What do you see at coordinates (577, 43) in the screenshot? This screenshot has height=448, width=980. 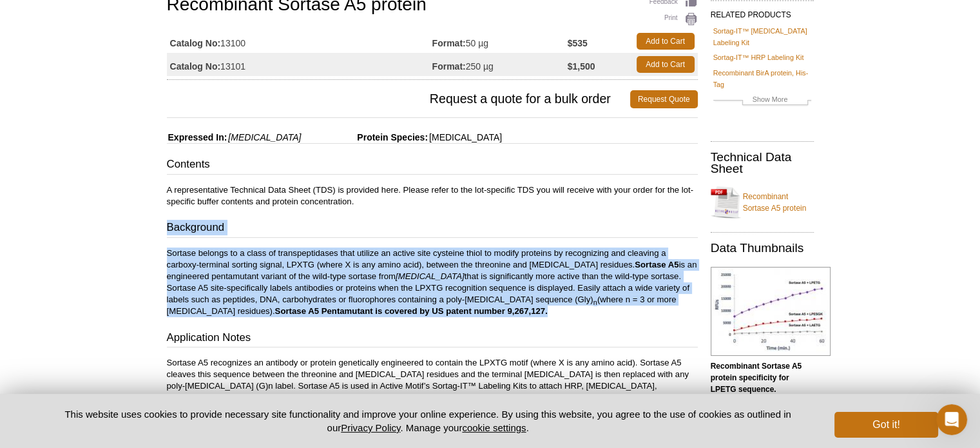 I see `strong: $535` at bounding box center [577, 43].